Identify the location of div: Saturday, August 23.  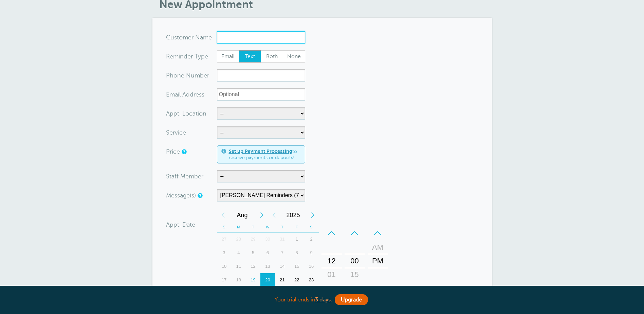
(311, 280).